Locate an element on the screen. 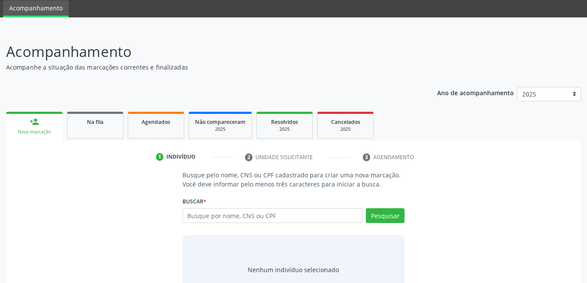 Image resolution: width=587 pixels, height=283 pixels. span: Resolvidos is located at coordinates (284, 122).